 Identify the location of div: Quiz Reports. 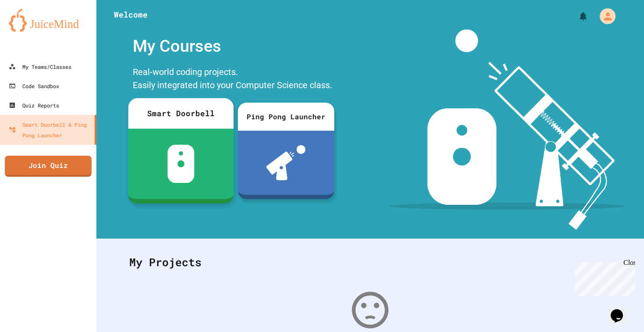
(34, 105).